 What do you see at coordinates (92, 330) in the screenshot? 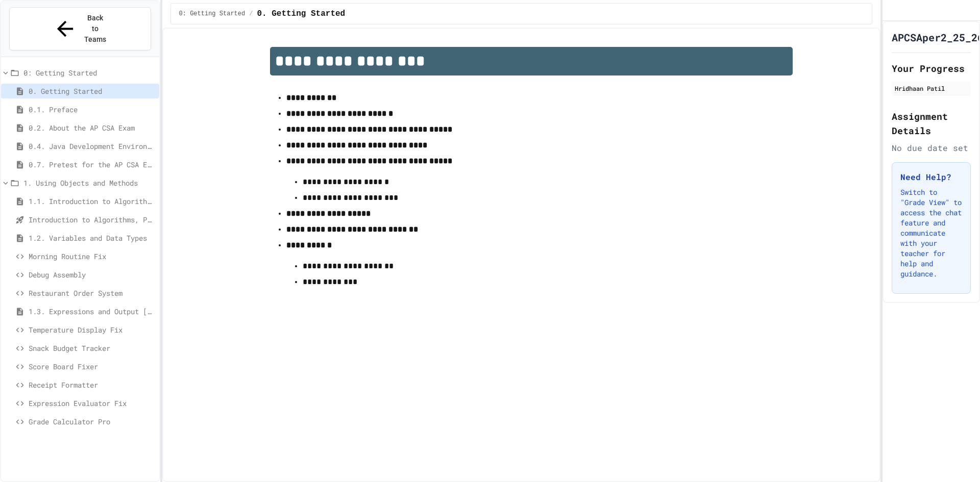
I see `span: Temperature Display Fix` at bounding box center [92, 330].